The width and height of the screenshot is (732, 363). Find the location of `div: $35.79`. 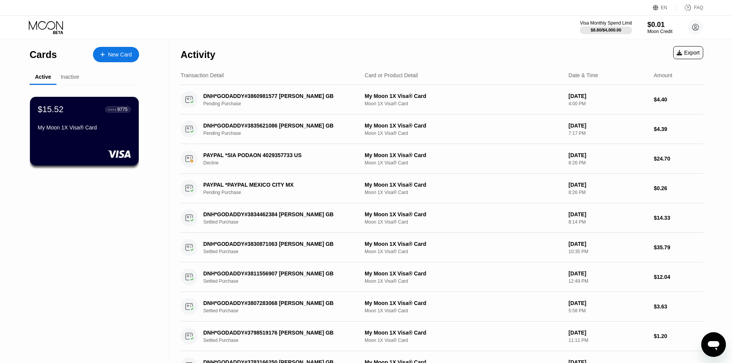

div: $35.79 is located at coordinates (678, 248).